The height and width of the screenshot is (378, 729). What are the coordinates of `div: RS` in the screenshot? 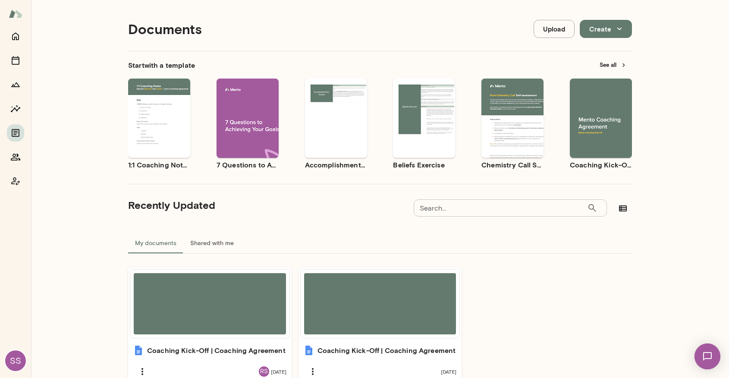 It's located at (264, 371).